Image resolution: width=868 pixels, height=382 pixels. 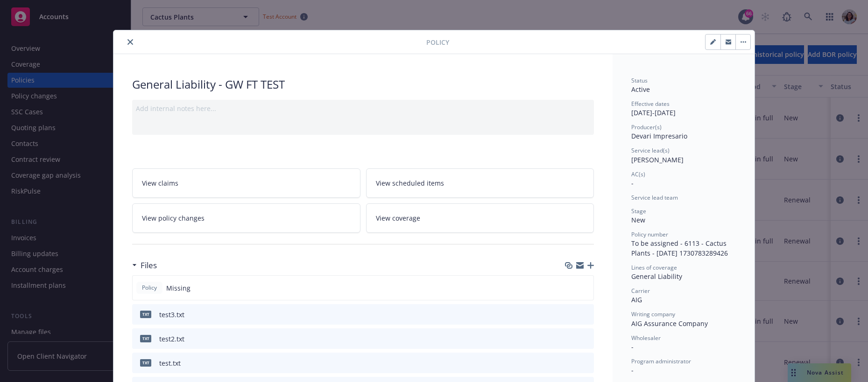 I want to click on span: Effective dates, so click(x=651, y=104).